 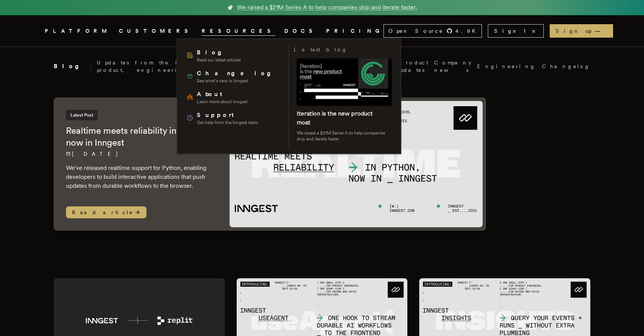 What do you see at coordinates (239, 31) in the screenshot?
I see `span: RESOURCES` at bounding box center [239, 31].